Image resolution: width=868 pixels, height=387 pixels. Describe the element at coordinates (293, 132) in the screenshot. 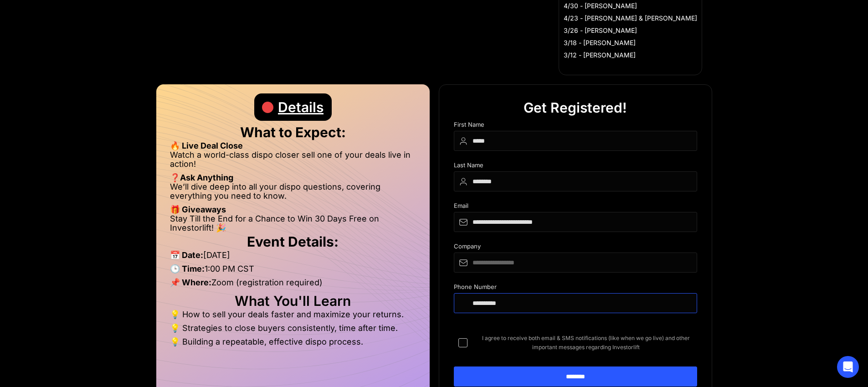

I see `strong: What to Expect:` at that location.